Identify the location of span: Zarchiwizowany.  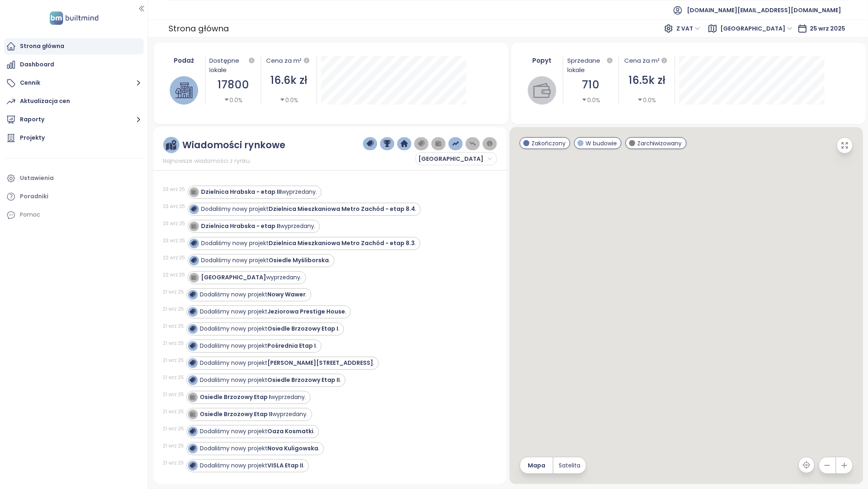
(659, 144).